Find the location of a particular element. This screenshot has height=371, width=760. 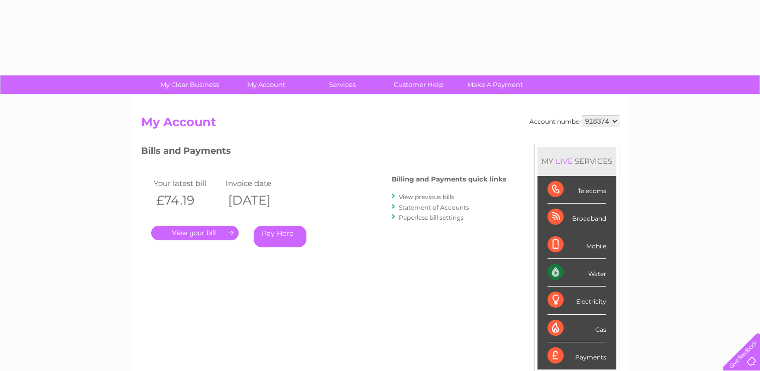

h4: Billing and Payments quick links is located at coordinates (449, 179).